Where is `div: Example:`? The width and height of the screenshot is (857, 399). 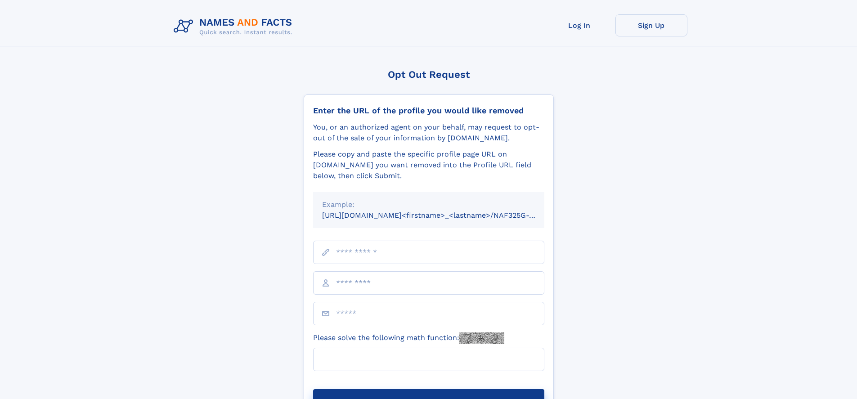 div: Example: is located at coordinates (429, 205).